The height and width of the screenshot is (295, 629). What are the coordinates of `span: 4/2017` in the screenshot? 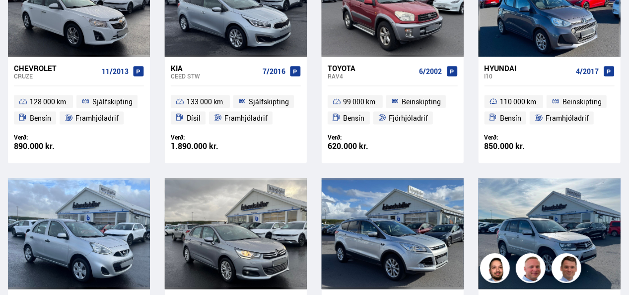 It's located at (588, 71).